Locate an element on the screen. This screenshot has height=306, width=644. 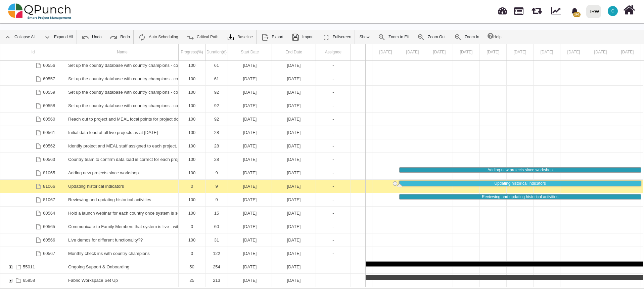
div: 03-08-2025 is located at coordinates (250, 173).